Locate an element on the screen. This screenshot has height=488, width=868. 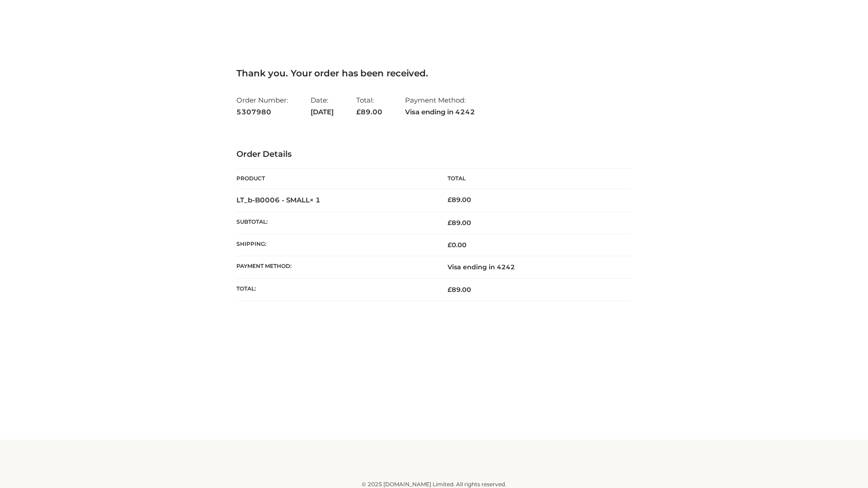
h3: Thank you. Your order has been received. is located at coordinates (434, 73).